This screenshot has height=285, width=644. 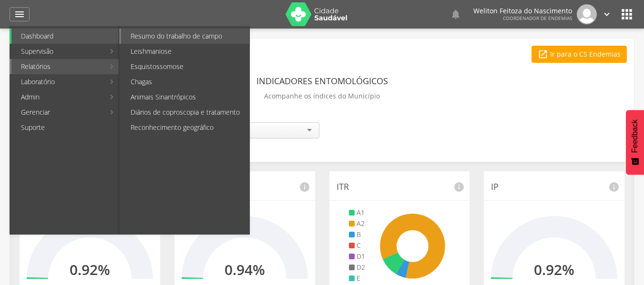 I want to click on p: IP, so click(x=554, y=187).